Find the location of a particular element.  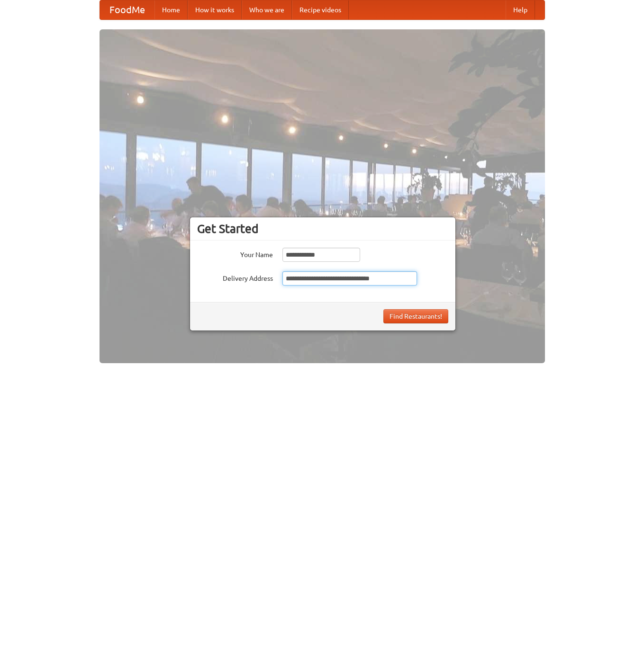

a: Recipe videos is located at coordinates (320, 10).